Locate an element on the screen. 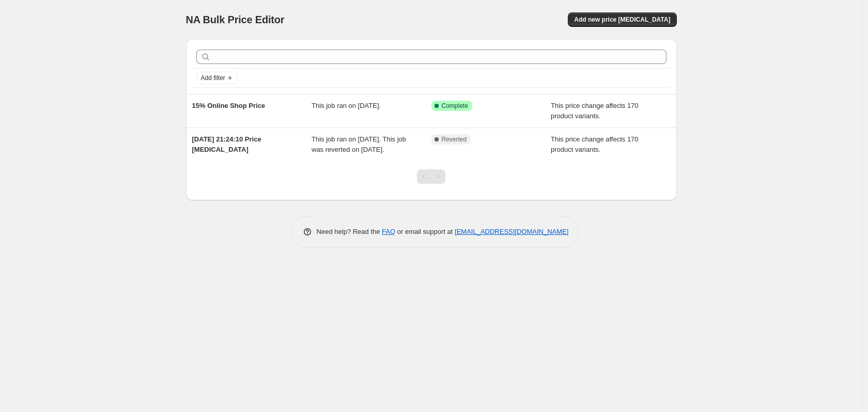 The image size is (868, 412). nav: Pagination is located at coordinates (431, 176).